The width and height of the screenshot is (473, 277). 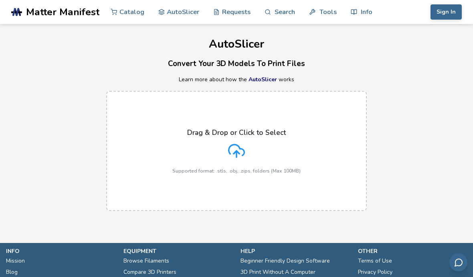 I want to click on button: Sign In, so click(x=446, y=12).